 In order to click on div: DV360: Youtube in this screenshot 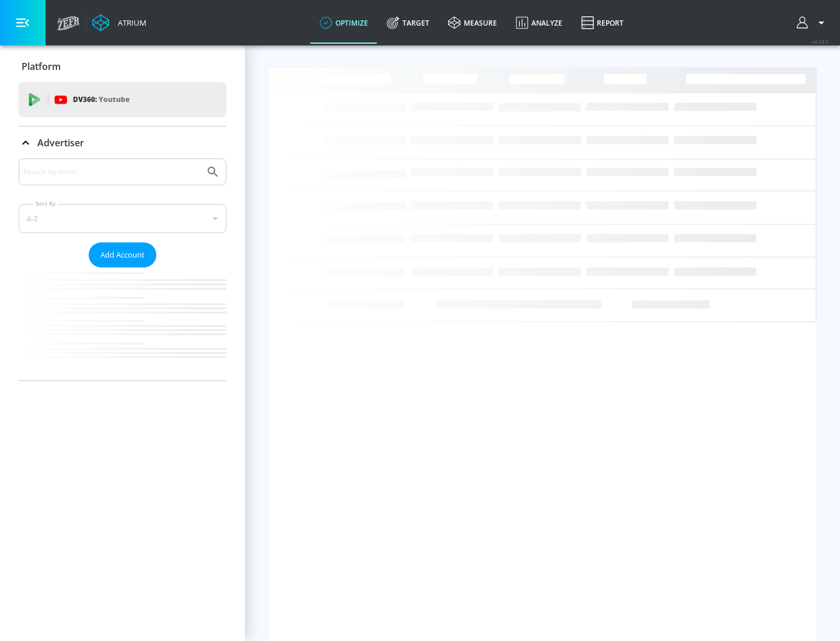, I will do `click(122, 99)`.